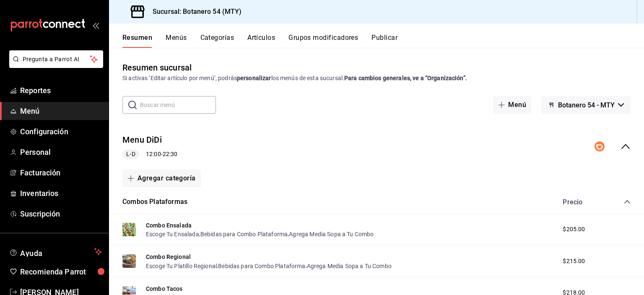  Describe the element at coordinates (176, 40) in the screenshot. I see `button: Menús` at that location.